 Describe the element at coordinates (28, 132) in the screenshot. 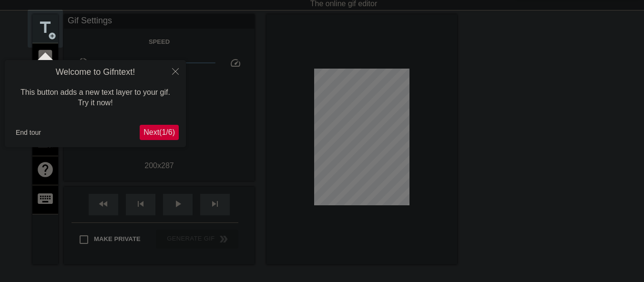

I see `button: End tour` at that location.